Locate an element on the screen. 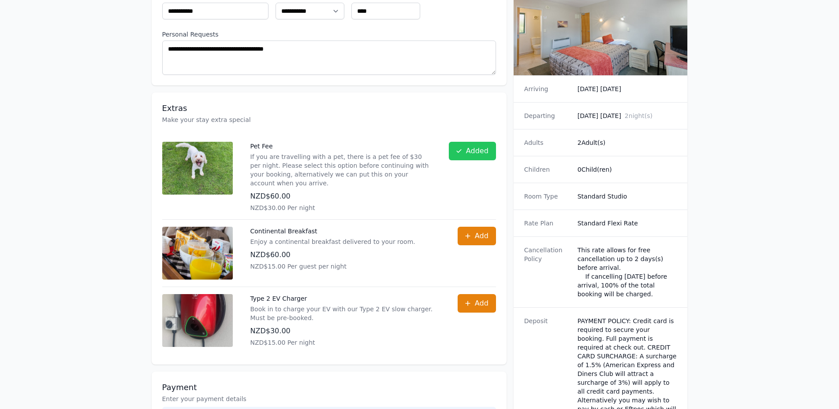 Image resolution: width=839 pixels, height=409 pixels. h3: Extras is located at coordinates (329, 108).